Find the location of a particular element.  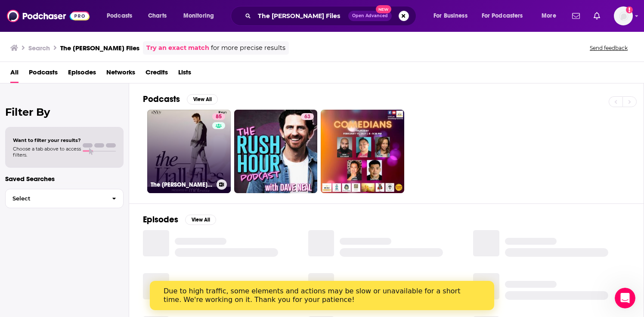

button: Show profile menu is located at coordinates (623, 16).